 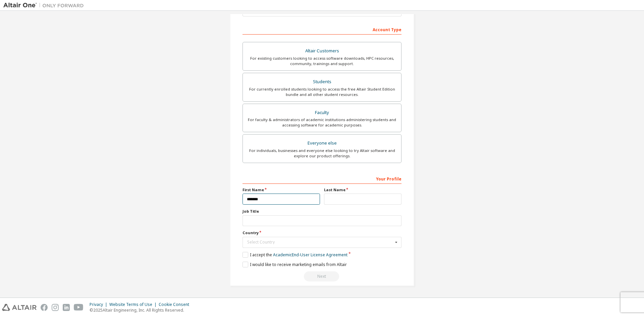 I want to click on img: altair_logo.svg, so click(x=19, y=307).